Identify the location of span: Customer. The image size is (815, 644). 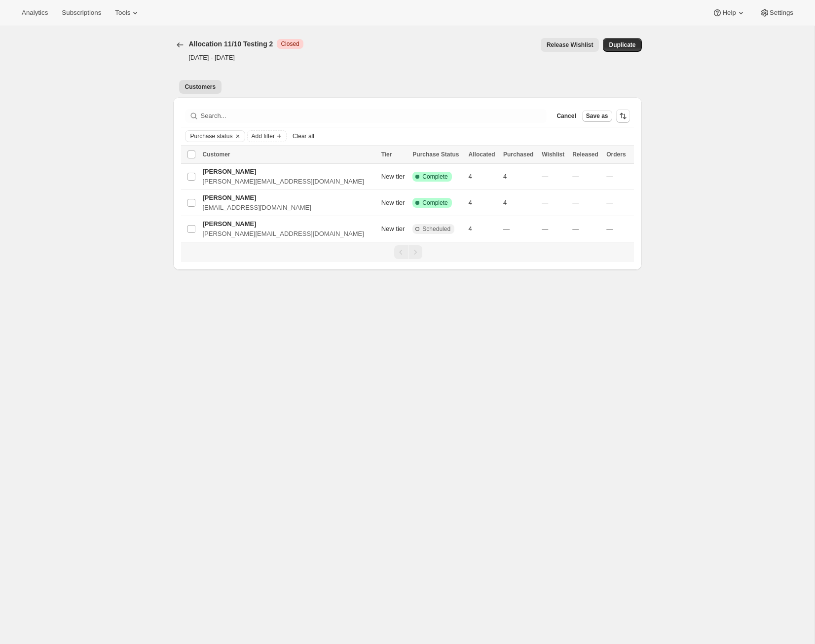
(217, 155).